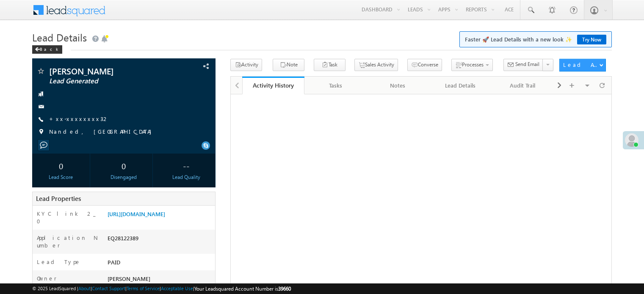  What do you see at coordinates (106, 81) in the screenshot?
I see `span: Lead Generated` at bounding box center [106, 81].